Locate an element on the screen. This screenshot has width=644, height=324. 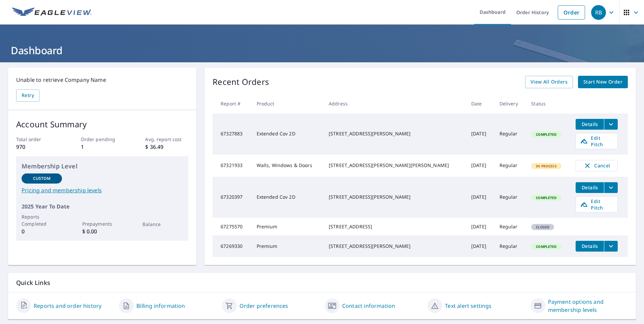
button: filesDropdownBtn-67327883 is located at coordinates (611, 124).